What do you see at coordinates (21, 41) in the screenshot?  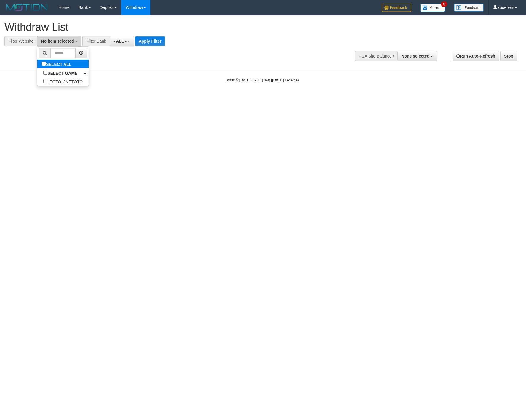 I see `div: Filter Website` at bounding box center [21, 41].